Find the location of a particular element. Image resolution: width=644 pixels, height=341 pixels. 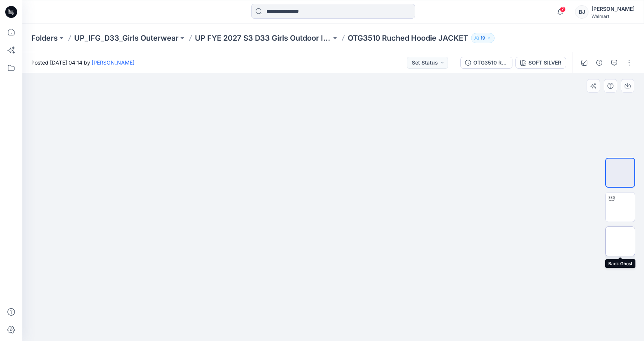

p: Folders is located at coordinates (44, 38).